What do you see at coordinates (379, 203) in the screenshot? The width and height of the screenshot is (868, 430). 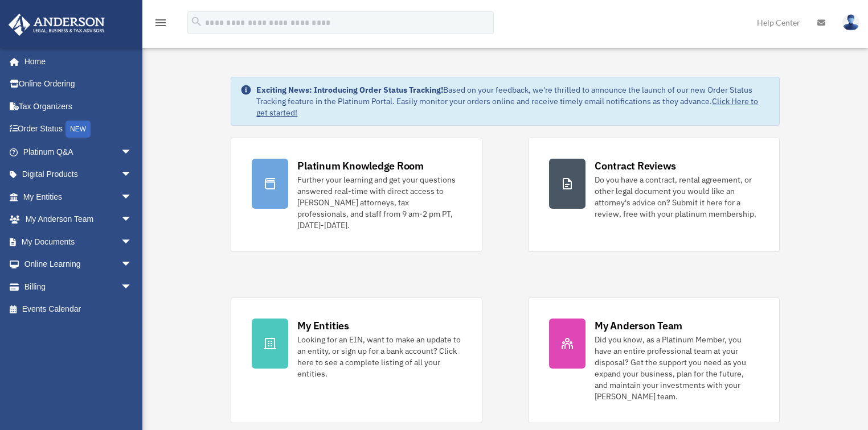 I see `div: Further your learning and get your questions answered real-time with direct access to [PERSON_NAM...` at bounding box center [379, 203].